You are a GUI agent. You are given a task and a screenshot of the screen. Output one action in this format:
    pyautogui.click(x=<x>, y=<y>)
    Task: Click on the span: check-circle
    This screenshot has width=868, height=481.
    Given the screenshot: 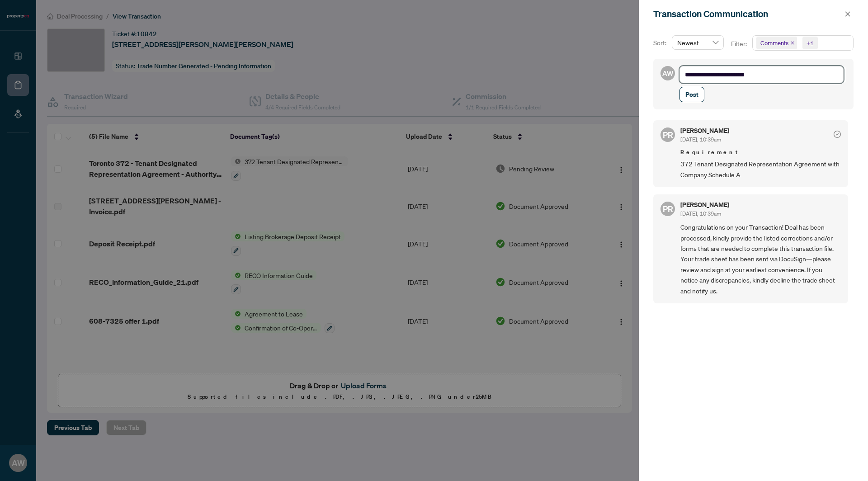 What is the action you would take?
    pyautogui.click(x=837, y=134)
    